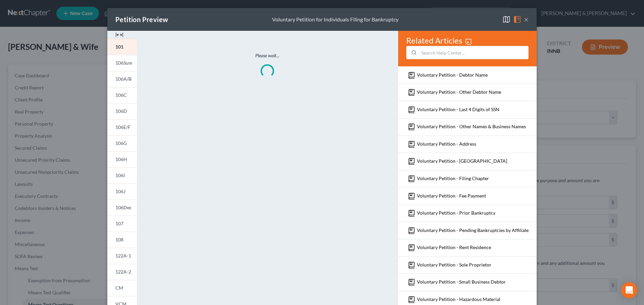  What do you see at coordinates (121, 111) in the screenshot?
I see `span: 106D` at bounding box center [121, 111].